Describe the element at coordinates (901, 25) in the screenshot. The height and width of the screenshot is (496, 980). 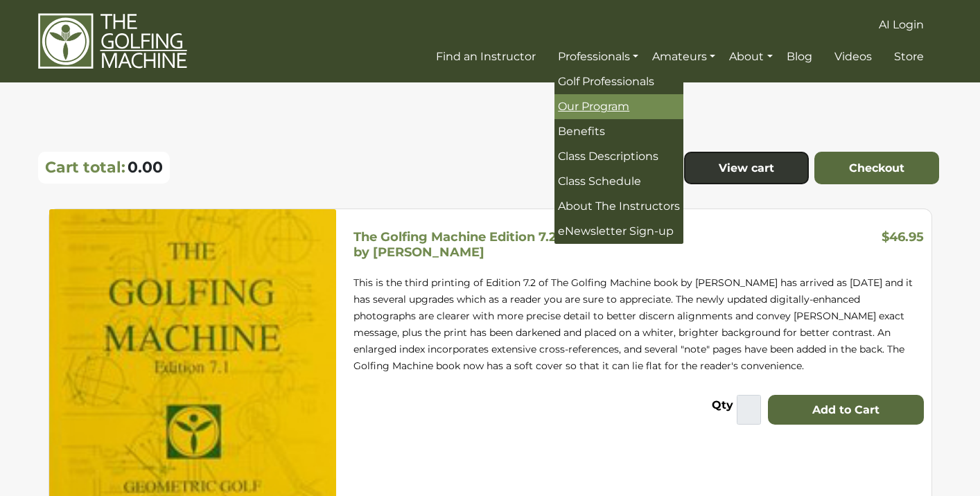
I see `a: AI Login` at that location.